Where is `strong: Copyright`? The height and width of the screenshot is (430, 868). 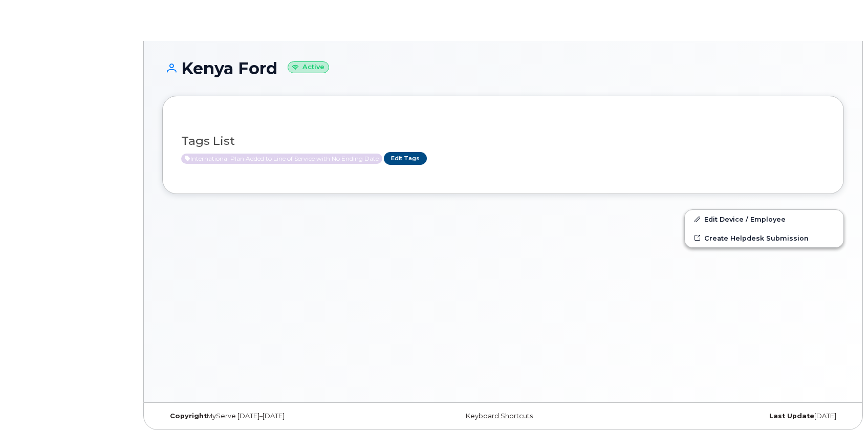 strong: Copyright is located at coordinates (188, 416).